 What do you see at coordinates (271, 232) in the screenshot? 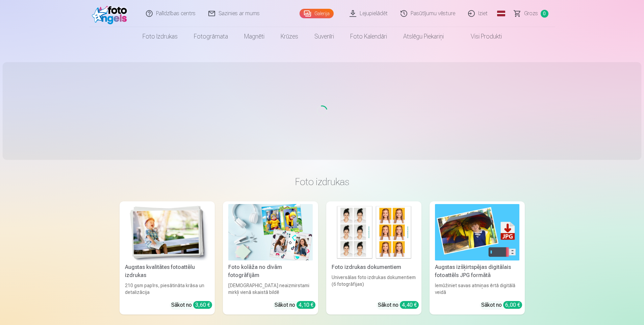
I see `img: Foto kolāža no divām fotogrāfijām` at bounding box center [271, 232].